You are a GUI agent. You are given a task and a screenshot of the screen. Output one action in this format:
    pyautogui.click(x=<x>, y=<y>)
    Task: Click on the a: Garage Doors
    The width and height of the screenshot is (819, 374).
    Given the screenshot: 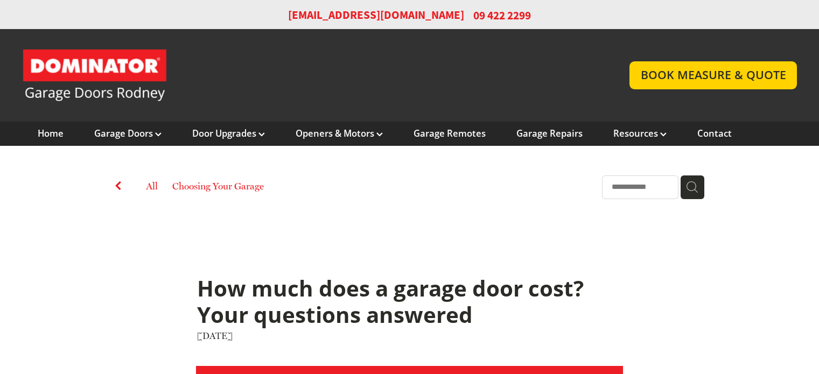 What is the action you would take?
    pyautogui.click(x=128, y=134)
    